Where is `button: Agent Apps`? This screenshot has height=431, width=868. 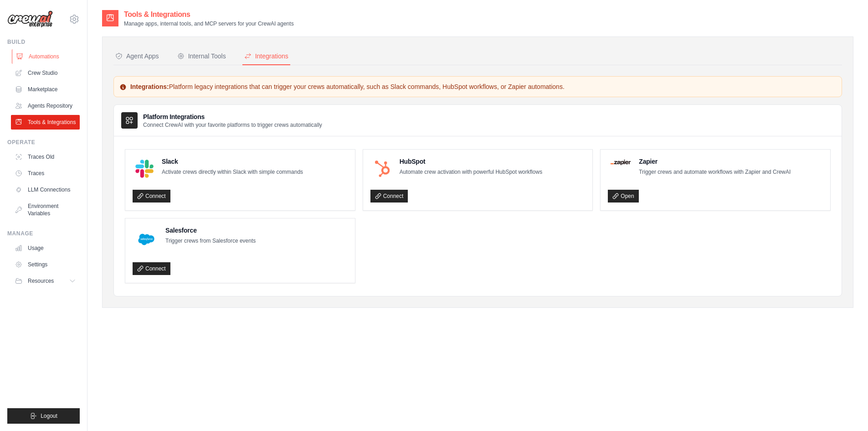 button: Agent Apps is located at coordinates (138, 57).